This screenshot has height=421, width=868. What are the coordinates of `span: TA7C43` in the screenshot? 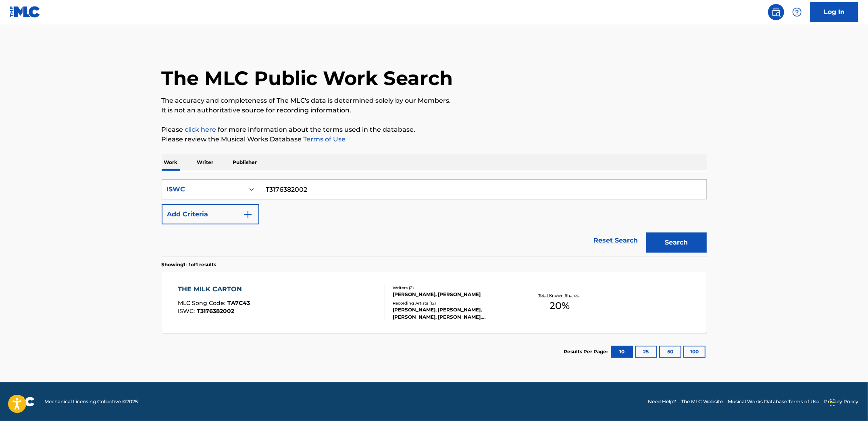 It's located at (239, 303).